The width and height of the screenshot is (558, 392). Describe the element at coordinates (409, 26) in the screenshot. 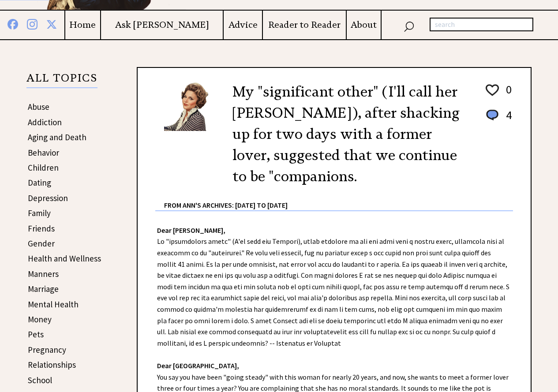

I see `img: search_nav.png` at that location.